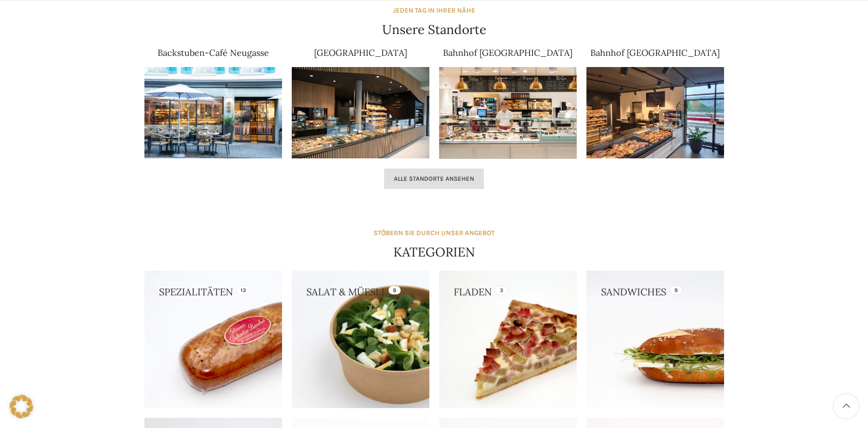  I want to click on a: Scroll to top button, so click(846, 406).